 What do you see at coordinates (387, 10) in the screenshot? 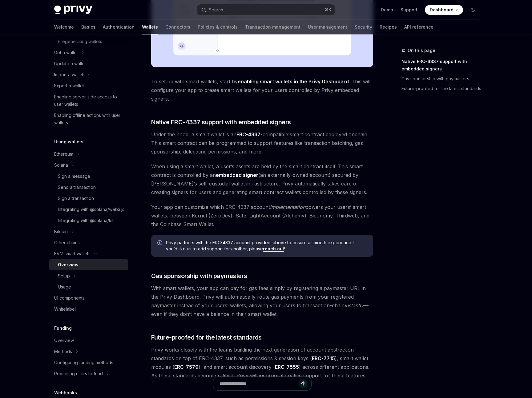
I see `a: Demo` at bounding box center [387, 10].